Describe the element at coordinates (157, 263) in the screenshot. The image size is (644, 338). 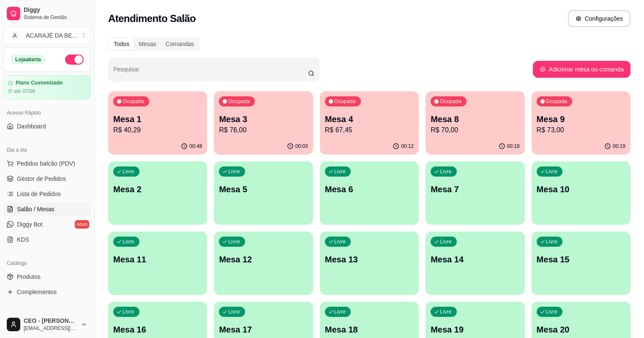
I see `button: LivreMesa 11` at that location.